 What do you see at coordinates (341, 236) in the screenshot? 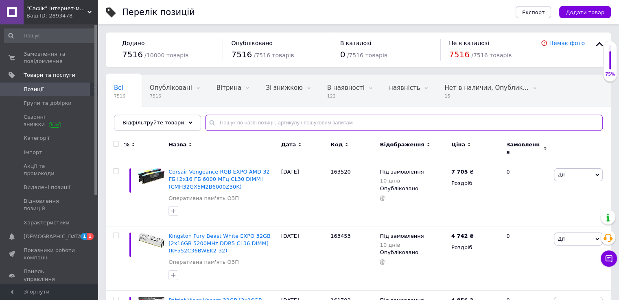
I see `span: 163453` at bounding box center [341, 236].